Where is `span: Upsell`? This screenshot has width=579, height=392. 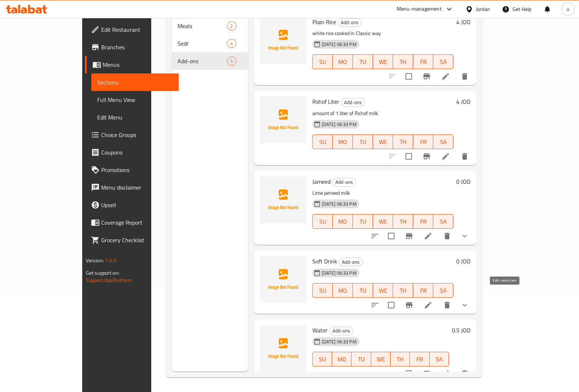
span: Upsell is located at coordinates (137, 205).